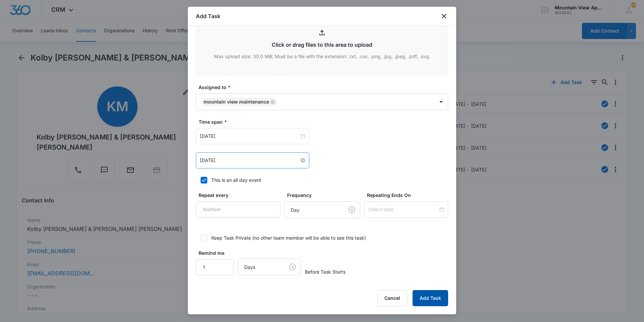 The image size is (644, 322). What do you see at coordinates (241, 195) in the screenshot?
I see `label: Repeat every` at bounding box center [241, 195].